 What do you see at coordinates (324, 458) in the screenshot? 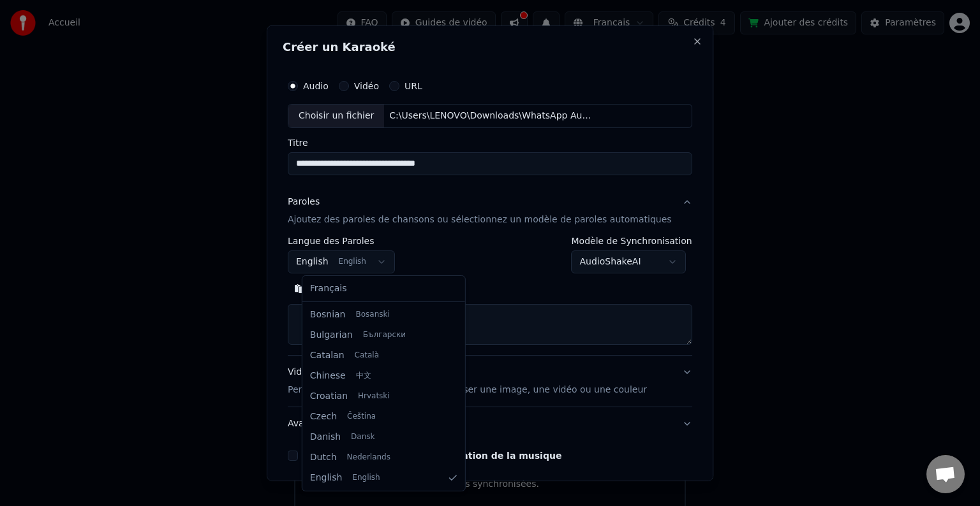
I see `span: Dutch` at bounding box center [324, 458].